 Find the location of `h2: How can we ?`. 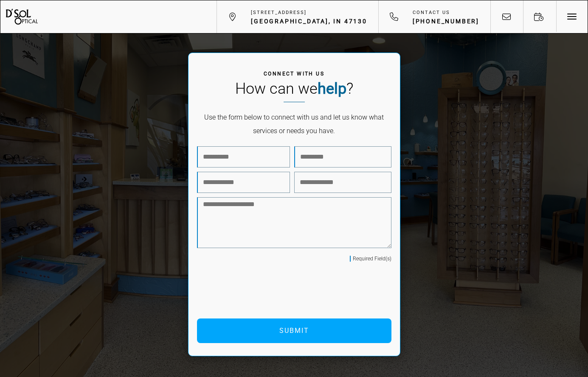

h2: How can we ? is located at coordinates (294, 91).